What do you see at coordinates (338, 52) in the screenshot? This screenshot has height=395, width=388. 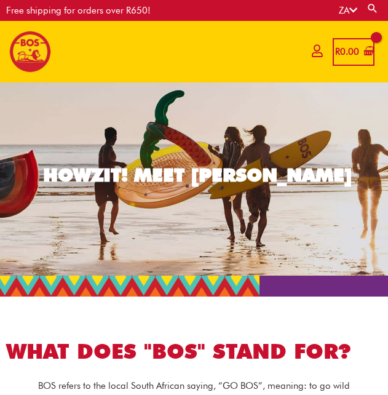 I see `span: R` at bounding box center [338, 52].